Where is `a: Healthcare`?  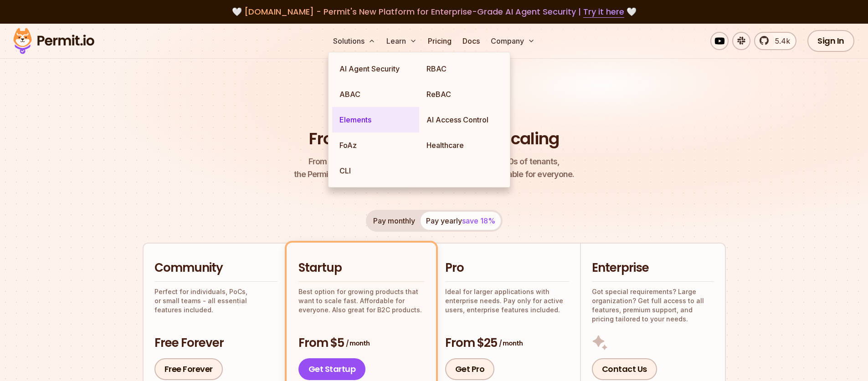
a: Healthcare is located at coordinates (463, 145).